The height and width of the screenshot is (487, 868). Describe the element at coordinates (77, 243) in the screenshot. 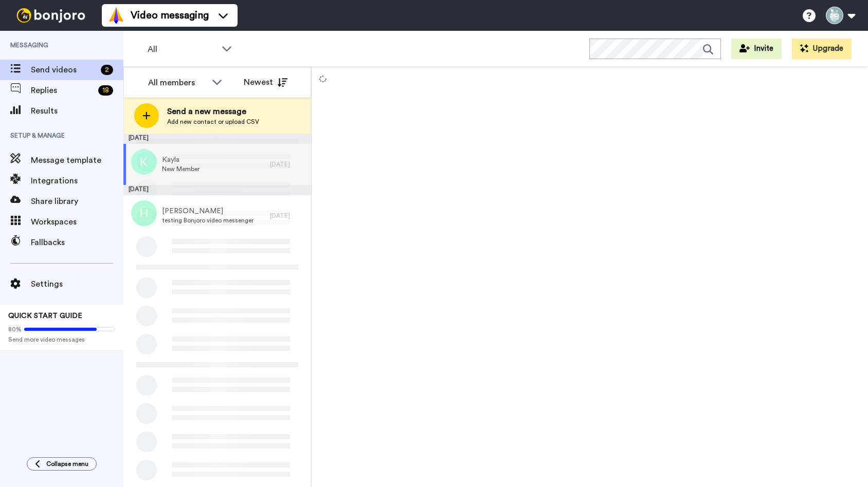

I see `span: Fallbacks` at that location.